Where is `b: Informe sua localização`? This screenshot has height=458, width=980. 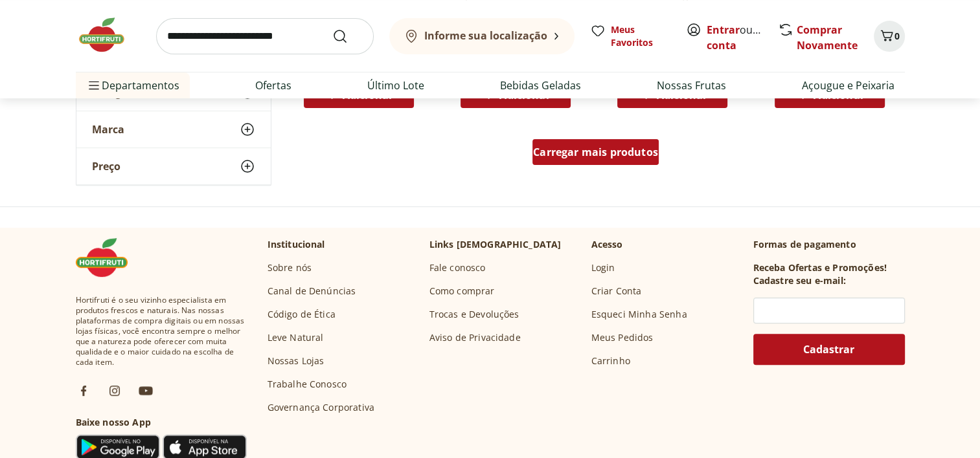
b: Informe sua localização is located at coordinates (486, 35).